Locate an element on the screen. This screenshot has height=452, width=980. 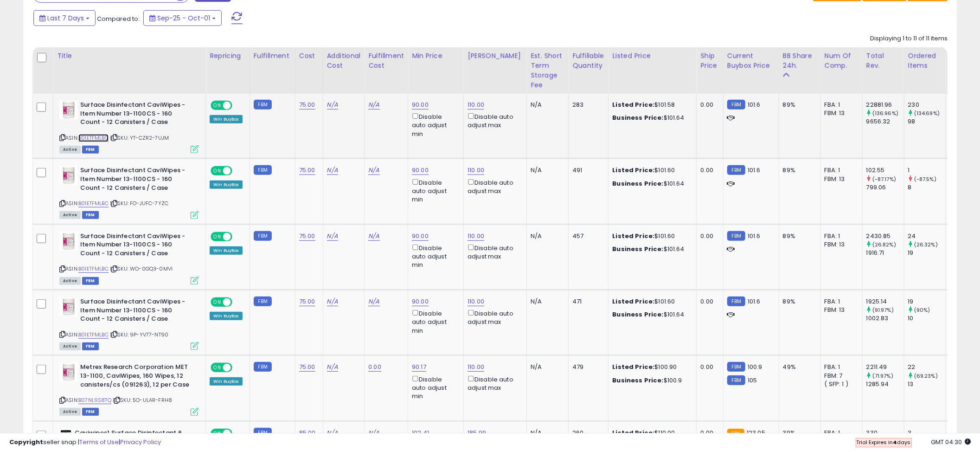
div: 10 is located at coordinates (927, 319).